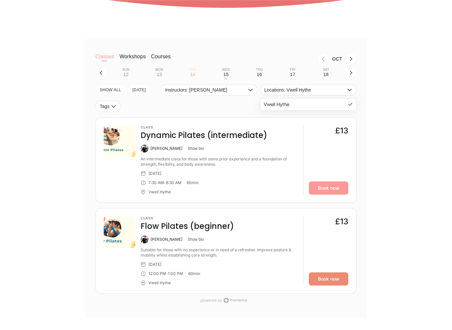 Image resolution: width=452 pixels, height=330 pixels. Describe the element at coordinates (308, 104) in the screenshot. I see `li: Vwell Hythe` at that location.